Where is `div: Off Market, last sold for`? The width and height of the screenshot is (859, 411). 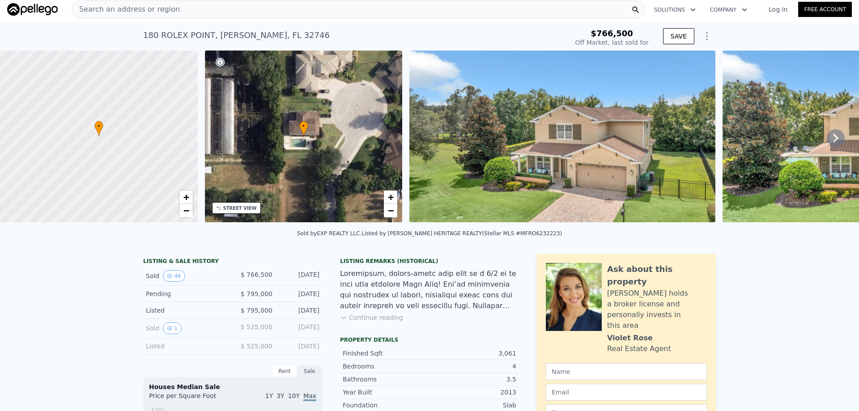 div: Off Market, last sold for is located at coordinates (612, 43).